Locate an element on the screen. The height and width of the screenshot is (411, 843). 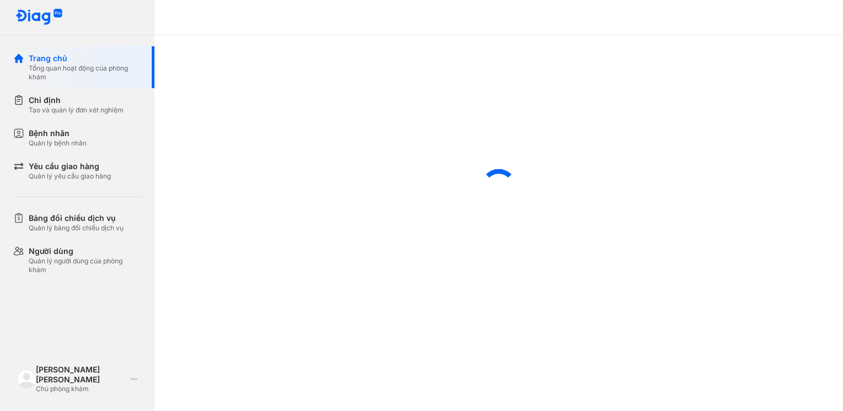
div: Bảng đối chiếu dịch vụ is located at coordinates (76, 218).